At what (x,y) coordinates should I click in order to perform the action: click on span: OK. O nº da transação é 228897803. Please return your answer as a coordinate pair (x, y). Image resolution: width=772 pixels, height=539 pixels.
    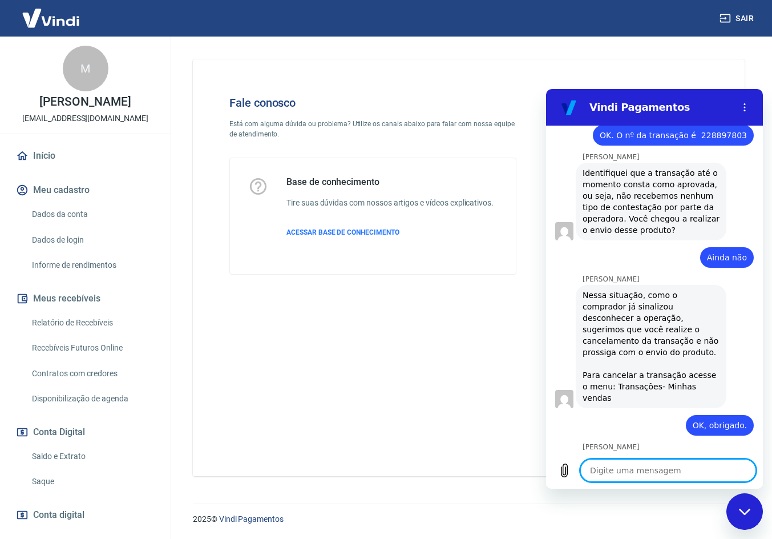
    Looking at the image, I should click on (127, 46).